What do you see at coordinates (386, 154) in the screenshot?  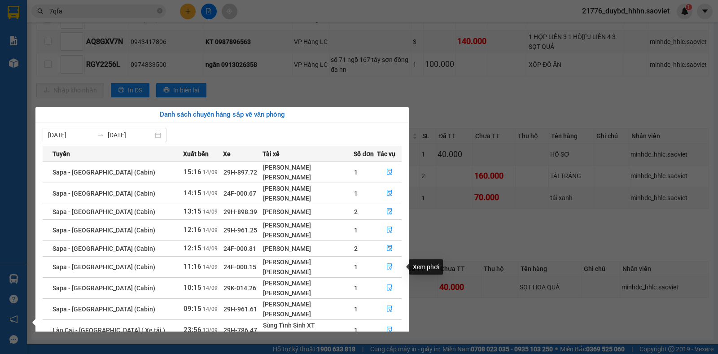 I see `span: Tác vụ` at bounding box center [386, 154].